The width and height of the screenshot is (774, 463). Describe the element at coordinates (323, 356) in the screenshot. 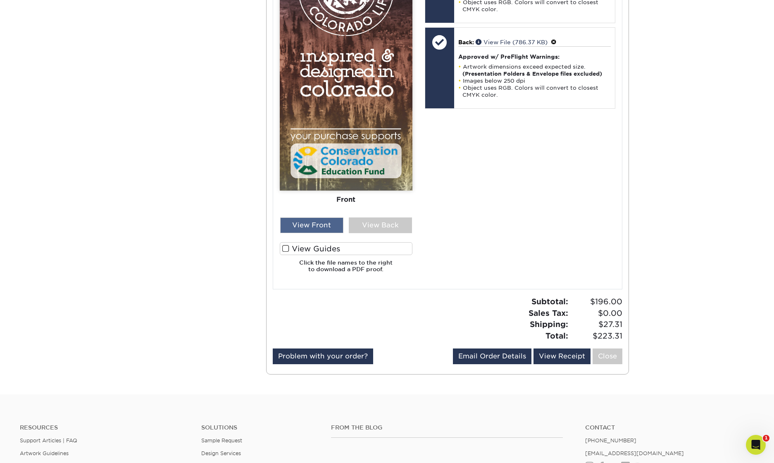

I see `a: Problem with your order?` at that location.